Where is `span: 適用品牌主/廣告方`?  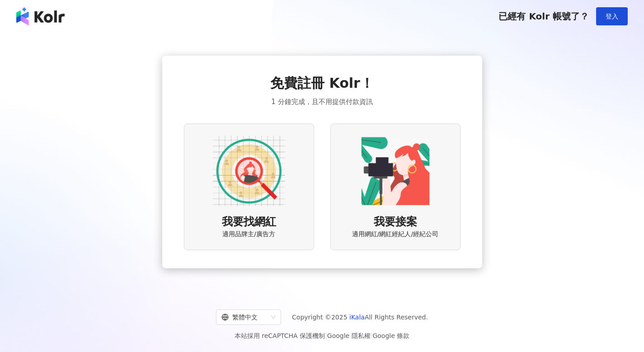 span: 適用品牌主/廣告方 is located at coordinates (248, 234).